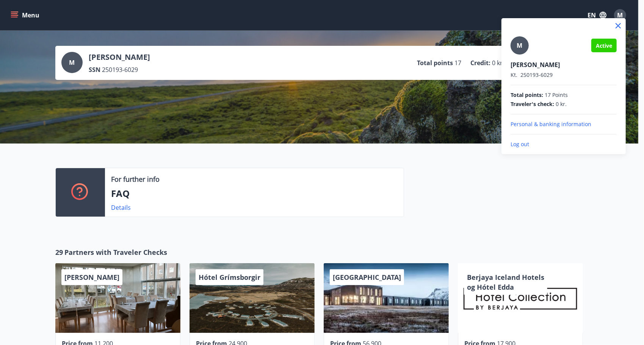  What do you see at coordinates (527, 95) in the screenshot?
I see `span: Total points :` at bounding box center [527, 95].